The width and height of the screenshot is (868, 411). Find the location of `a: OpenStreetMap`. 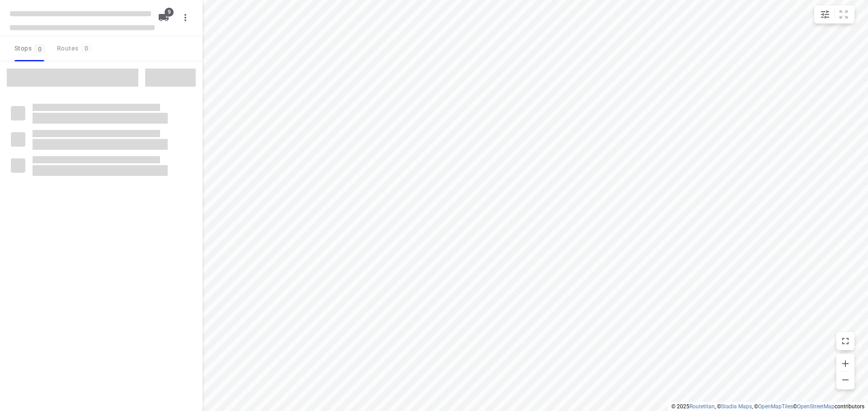

a: OpenStreetMap is located at coordinates (815, 407).